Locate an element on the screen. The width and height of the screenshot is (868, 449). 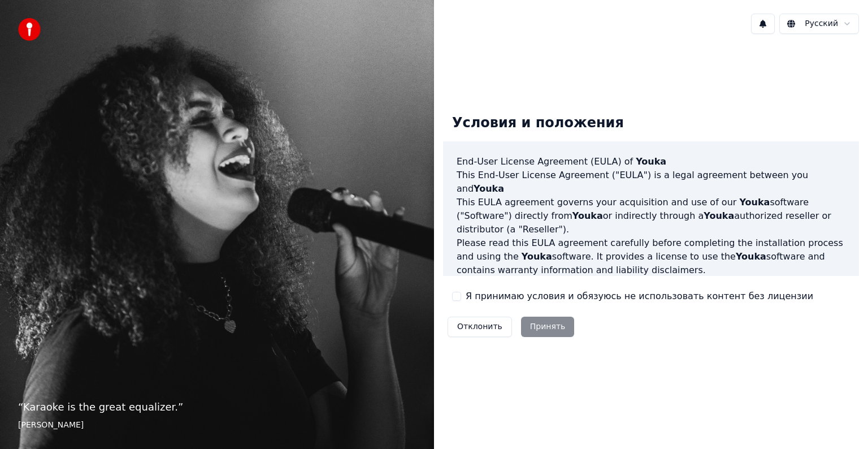
div: Условия и положения is located at coordinates (538, 123).